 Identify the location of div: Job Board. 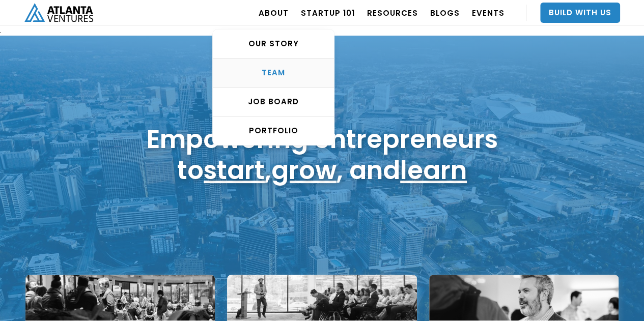
(273, 102).